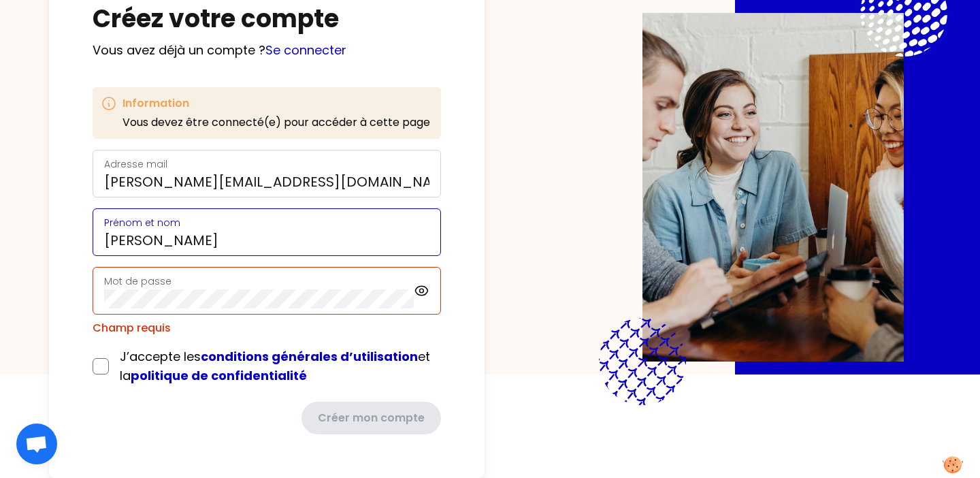 Image resolution: width=980 pixels, height=478 pixels. I want to click on label: Adresse mail, so click(135, 164).